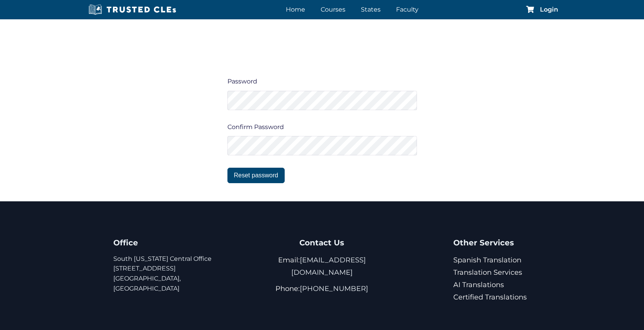  What do you see at coordinates (478, 285) in the screenshot?
I see `a: AI Translations` at bounding box center [478, 285].